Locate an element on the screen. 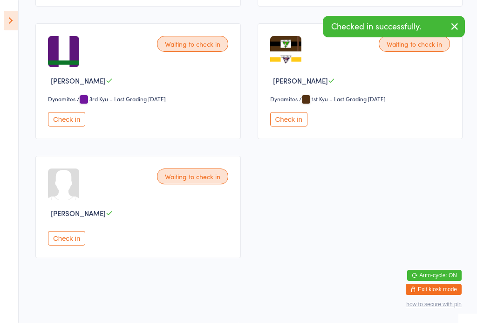 The image size is (477, 323). button: how to secure with pin is located at coordinates (434, 304).